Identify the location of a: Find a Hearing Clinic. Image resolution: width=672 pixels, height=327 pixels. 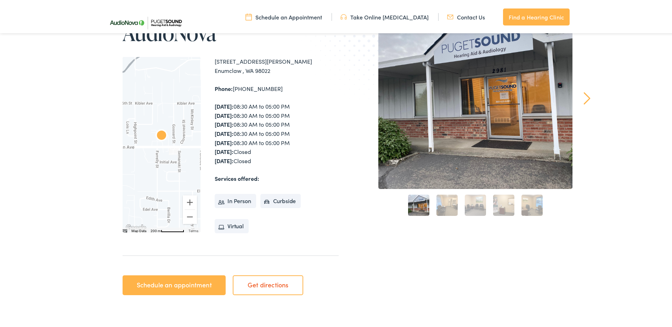
(536, 16).